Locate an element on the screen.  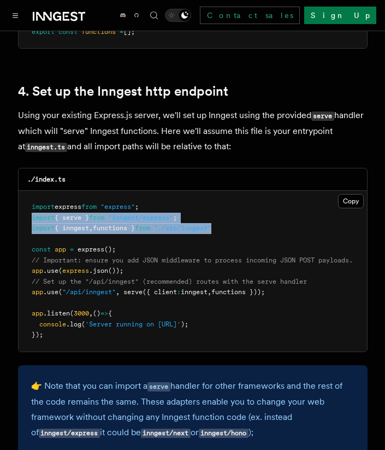
button: Find something... is located at coordinates (154, 15).